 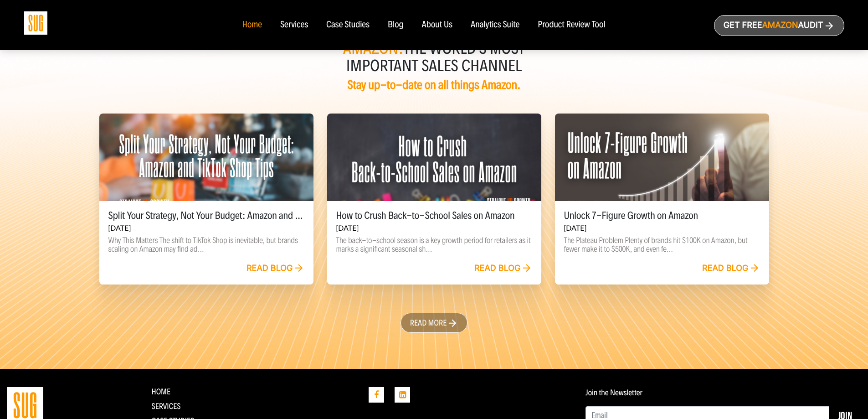 I want to click on a: Analytics Suite, so click(x=495, y=25).